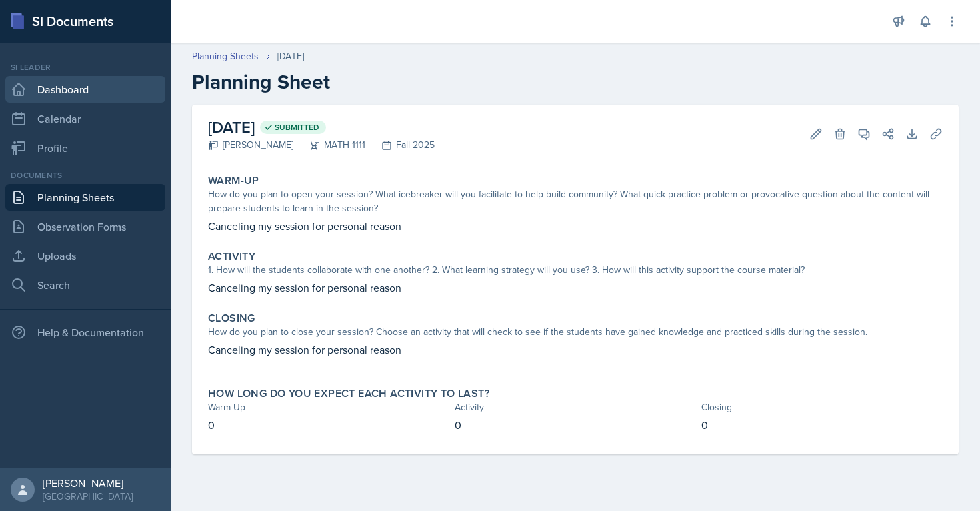 This screenshot has height=511, width=980. Describe the element at coordinates (297, 127) in the screenshot. I see `span: Submitted` at that location.